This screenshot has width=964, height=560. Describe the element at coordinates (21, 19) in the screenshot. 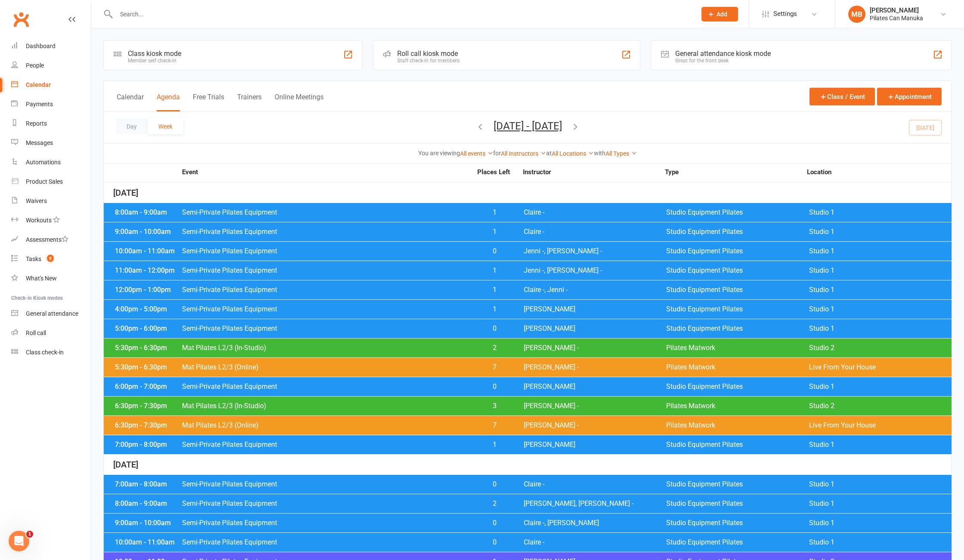

I see `a: Clubworx` at that location.